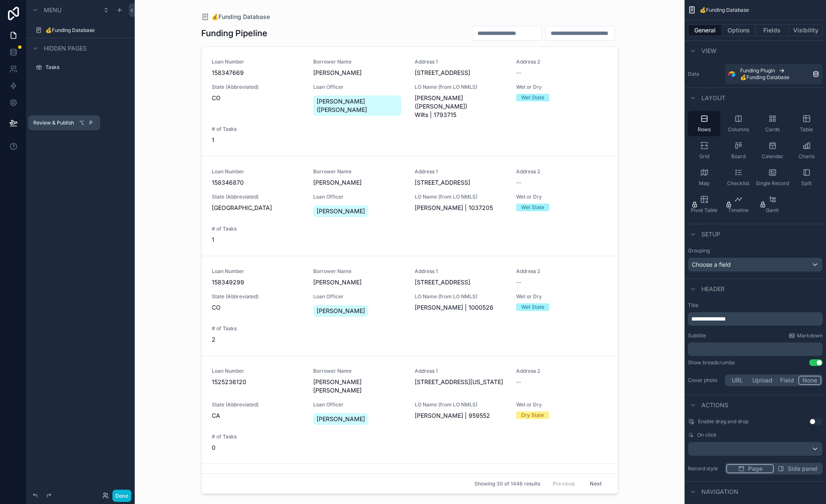  I want to click on button: Choose a field, so click(755, 265).